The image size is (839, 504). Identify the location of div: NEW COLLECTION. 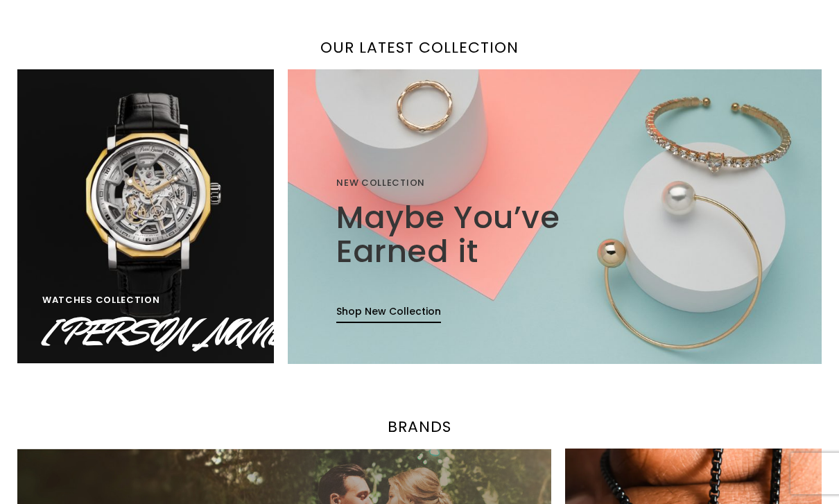
(472, 183).